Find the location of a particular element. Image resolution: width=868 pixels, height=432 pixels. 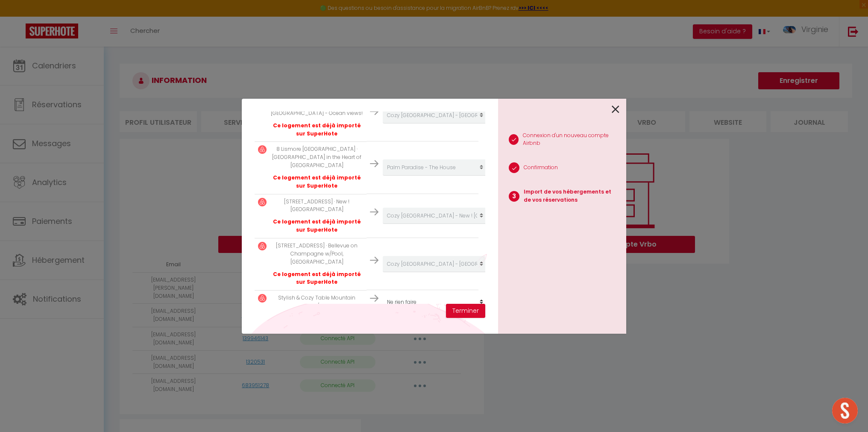

p: Stylish & Cozy Table Mountain Cottage w/ fireplace is located at coordinates (317, 302).